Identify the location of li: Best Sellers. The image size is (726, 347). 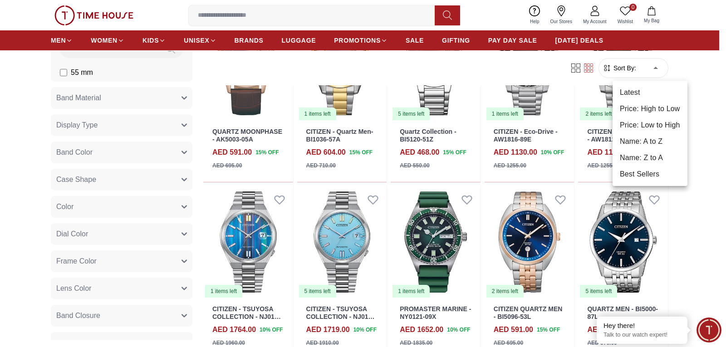
(649, 174).